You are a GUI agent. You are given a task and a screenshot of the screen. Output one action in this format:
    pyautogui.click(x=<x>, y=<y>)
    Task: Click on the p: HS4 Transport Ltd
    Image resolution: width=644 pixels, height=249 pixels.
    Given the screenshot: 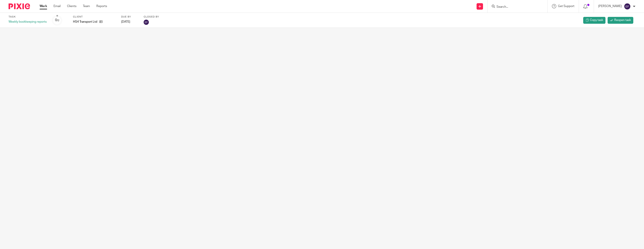 What is the action you would take?
    pyautogui.click(x=85, y=22)
    